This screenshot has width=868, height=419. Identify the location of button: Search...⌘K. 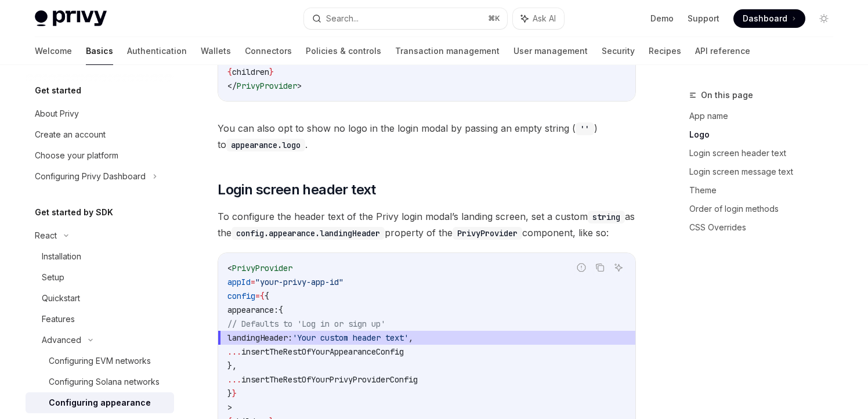
(406, 18).